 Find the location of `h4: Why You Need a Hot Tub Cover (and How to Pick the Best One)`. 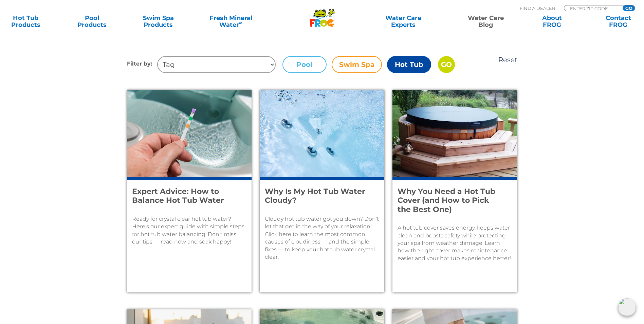

h4: Why You Need a Hot Tub Cover (and How to Pick the Best One) is located at coordinates (450, 200).